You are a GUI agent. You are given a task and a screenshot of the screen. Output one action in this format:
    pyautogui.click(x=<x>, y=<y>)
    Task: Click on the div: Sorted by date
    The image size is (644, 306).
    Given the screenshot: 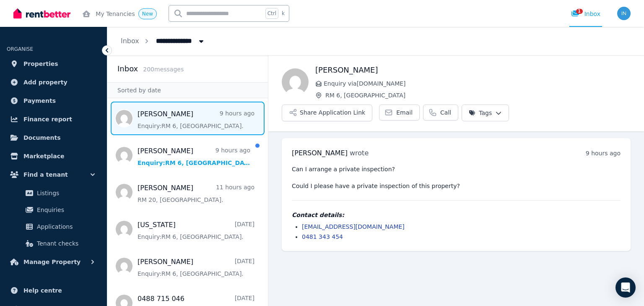 What is the action you would take?
    pyautogui.click(x=187, y=90)
    